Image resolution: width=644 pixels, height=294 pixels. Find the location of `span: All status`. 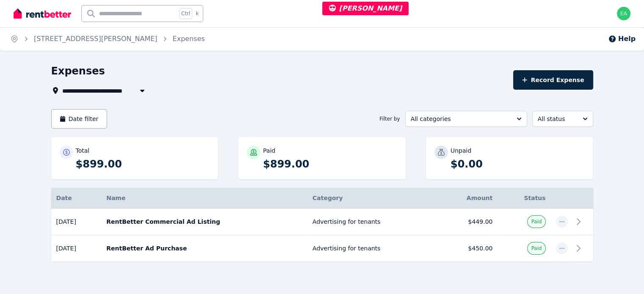

span: All status is located at coordinates (557, 119).